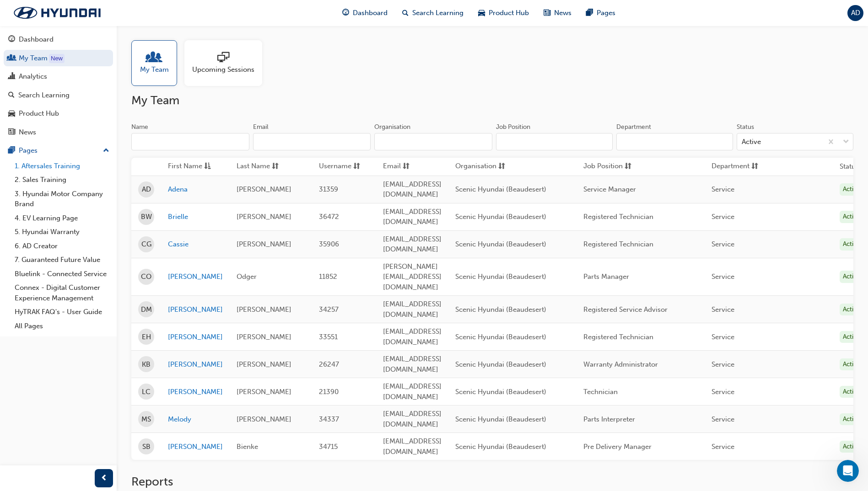 The height and width of the screenshot is (491, 868). Describe the element at coordinates (625, 310) in the screenshot. I see `span: Registered Service Advisor` at that location.